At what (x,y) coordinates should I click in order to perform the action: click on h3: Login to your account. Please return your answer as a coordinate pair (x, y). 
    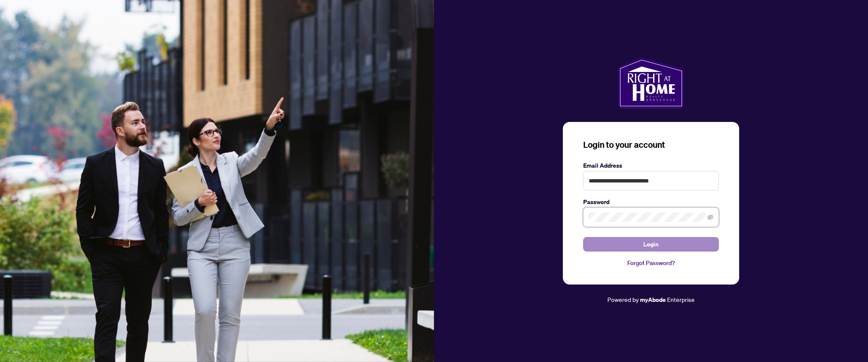
    Looking at the image, I should click on (651, 145).